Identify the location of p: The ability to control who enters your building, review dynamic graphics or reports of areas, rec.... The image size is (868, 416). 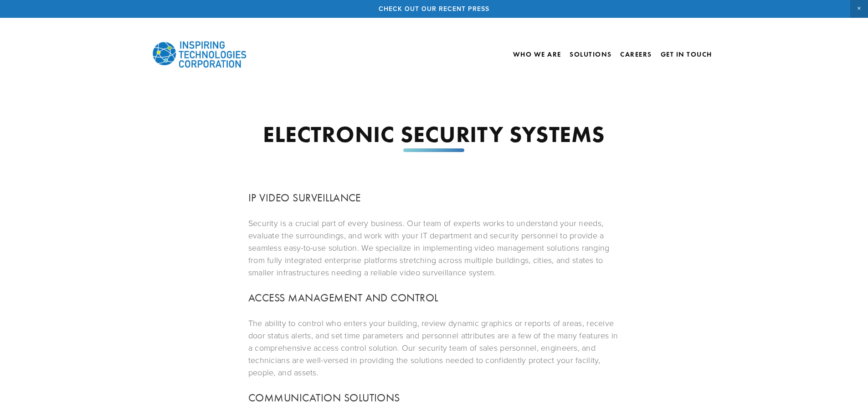
(434, 347).